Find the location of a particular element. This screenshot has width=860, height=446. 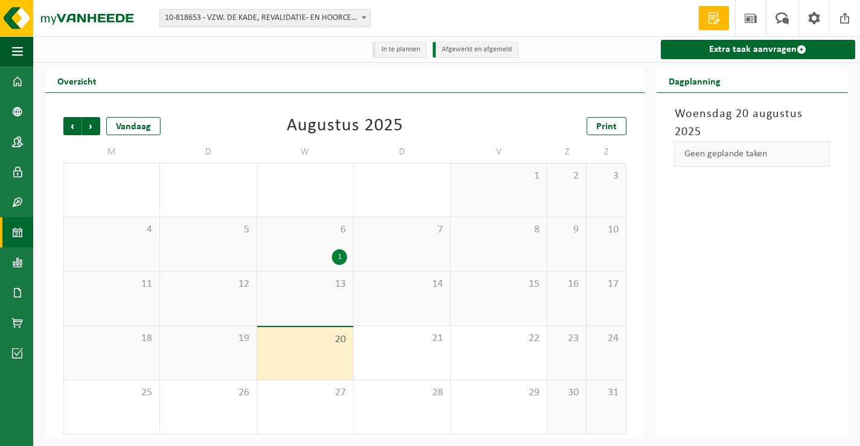

span: 28 is located at coordinates (401, 393).